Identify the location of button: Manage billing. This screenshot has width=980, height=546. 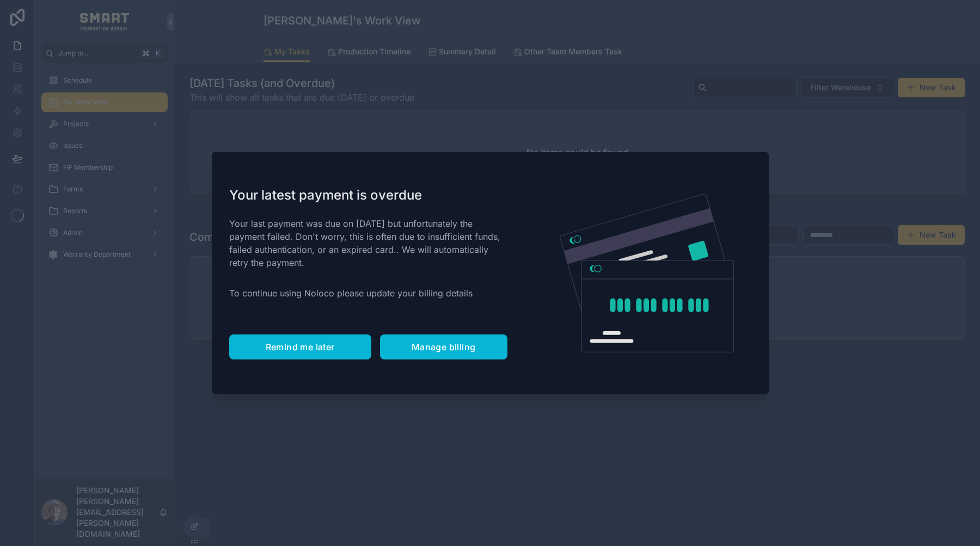
(443, 347).